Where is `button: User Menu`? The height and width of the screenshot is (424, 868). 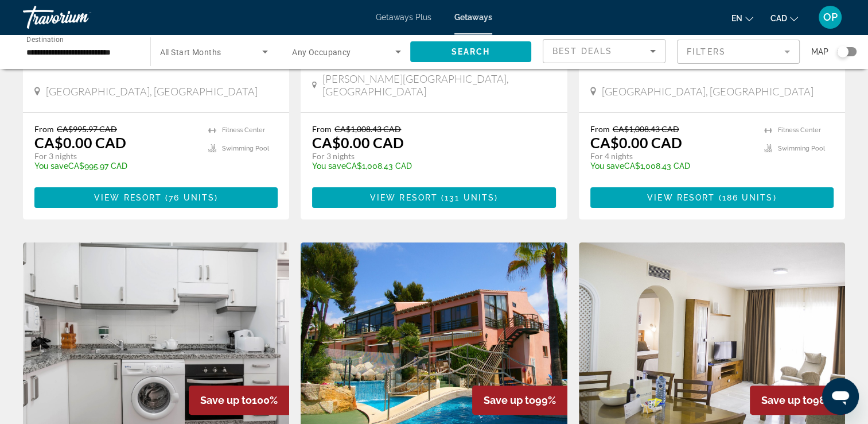
button: User Menu is located at coordinates (830, 17).